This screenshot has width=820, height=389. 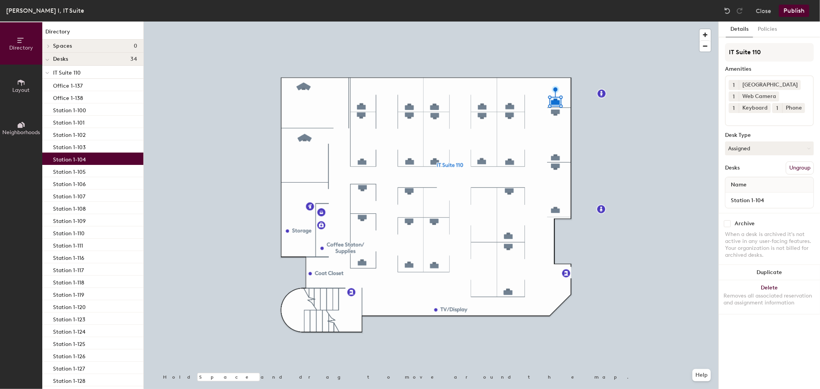 What do you see at coordinates (69, 183) in the screenshot?
I see `p: Station 1-106` at bounding box center [69, 183].